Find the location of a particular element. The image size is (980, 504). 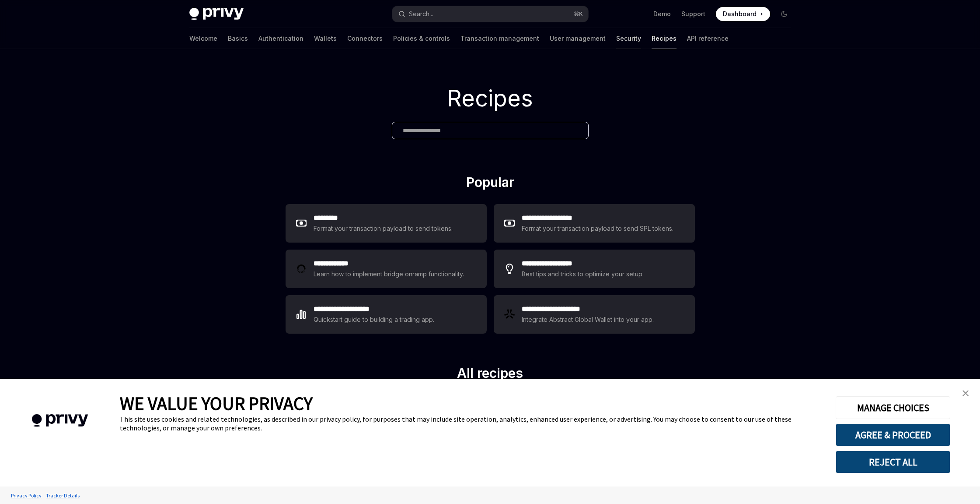

a: Support is located at coordinates (693, 14).